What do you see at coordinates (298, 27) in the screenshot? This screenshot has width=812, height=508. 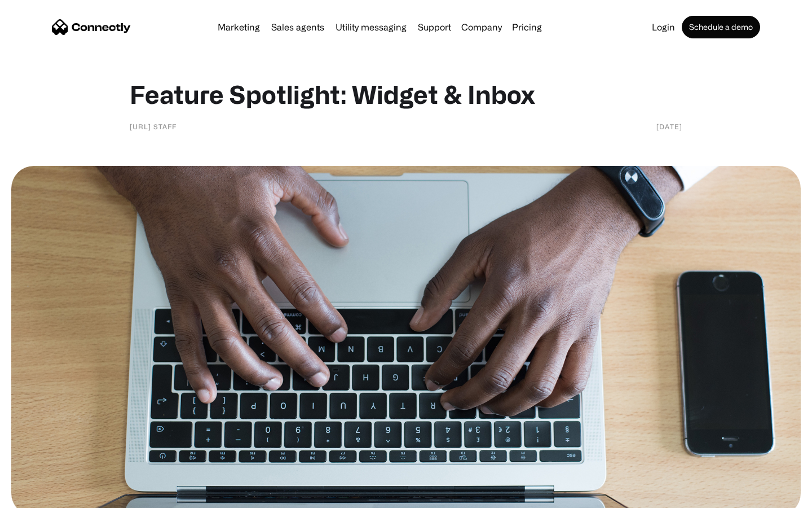 I see `a: Sales agents` at bounding box center [298, 27].